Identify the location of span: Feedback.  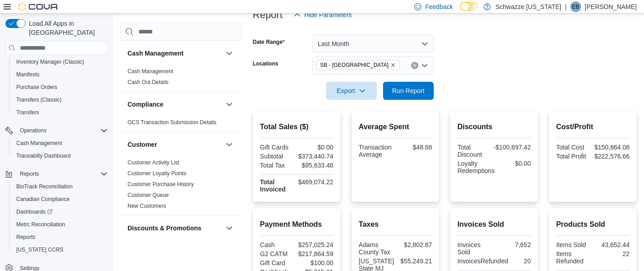
(438, 7).